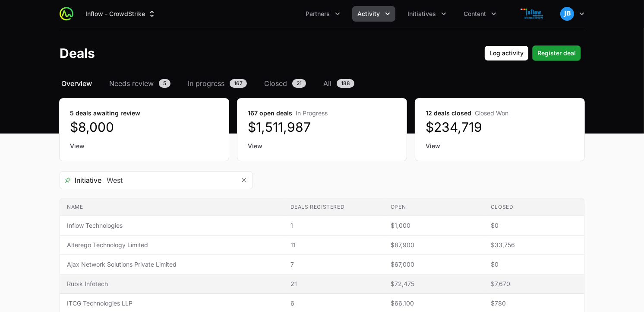 The height and width of the screenshot is (312, 644). Describe the element at coordinates (323, 14) in the screenshot. I see `button: Partners` at that location.